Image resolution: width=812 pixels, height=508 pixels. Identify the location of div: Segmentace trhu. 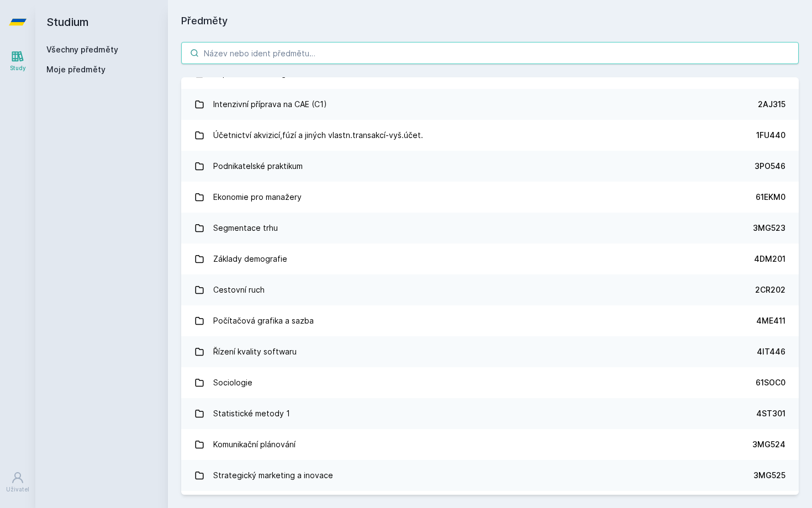
(246, 228).